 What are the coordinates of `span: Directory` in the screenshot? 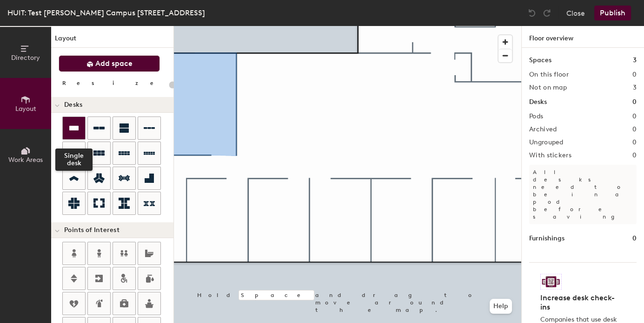 It's located at (26, 58).